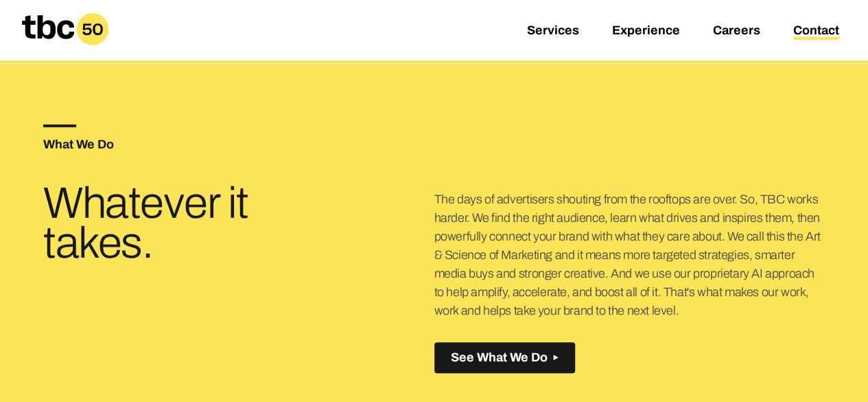 The height and width of the screenshot is (402, 868). What do you see at coordinates (629, 255) in the screenshot?
I see `p: The days of advertisers shouting from the rooftops are over. So, TBC works harder. We find the ri...` at bounding box center [629, 255].